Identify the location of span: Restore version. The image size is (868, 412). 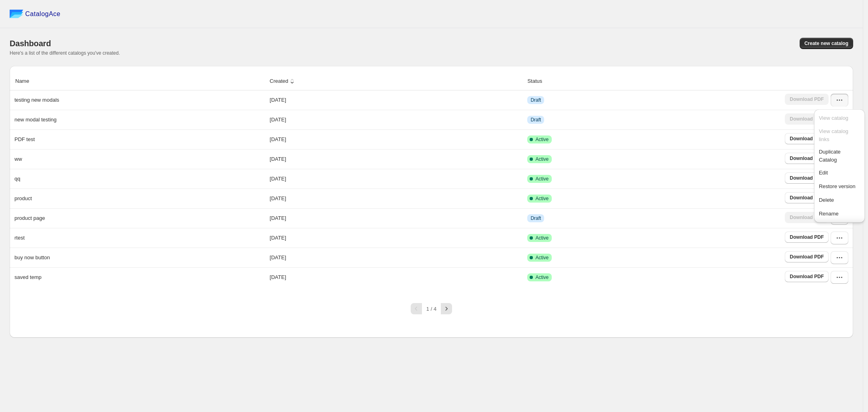
(837, 186).